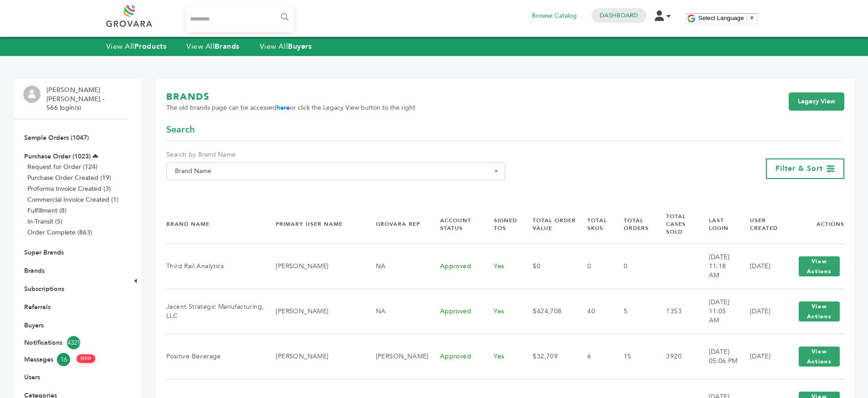 The width and height of the screenshot is (868, 398). I want to click on th: Total Order Value, so click(549, 224).